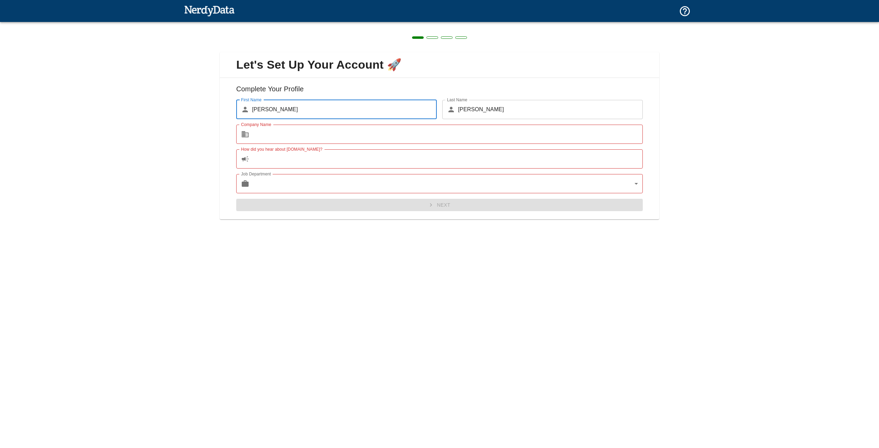  What do you see at coordinates (440, 92) in the screenshot?
I see `h6: Complete Your Profile` at bounding box center [440, 92].